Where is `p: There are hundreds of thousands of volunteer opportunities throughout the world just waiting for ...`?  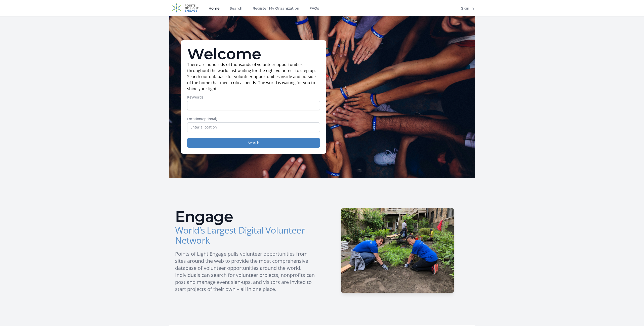 p: There are hundreds of thousands of volunteer opportunities throughout the world just waiting for ... is located at coordinates (254, 77).